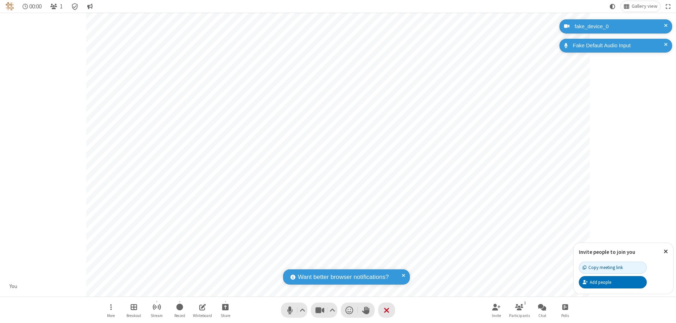  What do you see at coordinates (61, 6) in the screenshot?
I see `span: 1` at bounding box center [61, 6].